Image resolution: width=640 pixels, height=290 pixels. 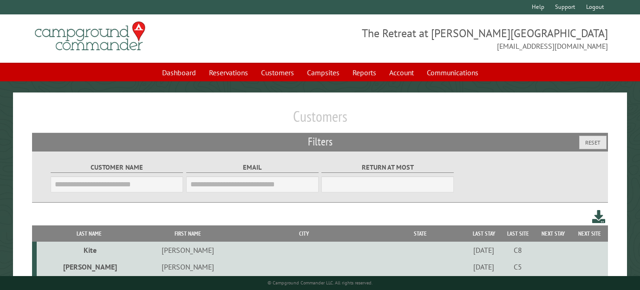 I want to click on img: Campground Commander, so click(x=90, y=36).